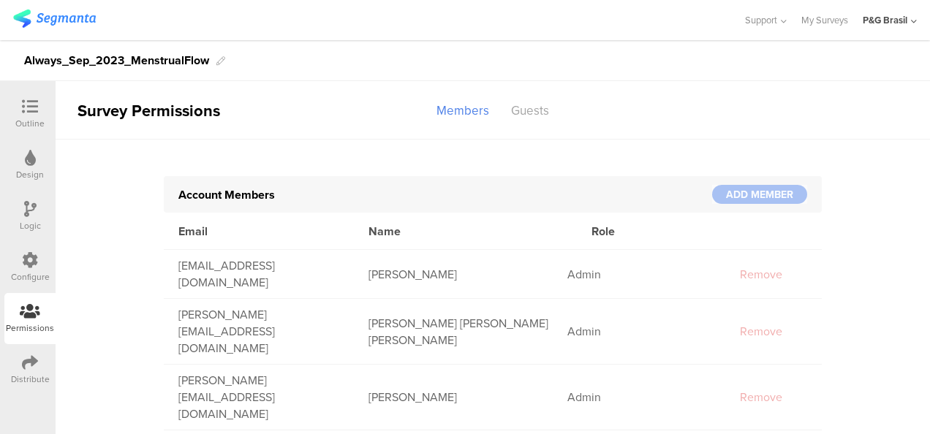 The image size is (930, 434). I want to click on div: Outline, so click(30, 124).